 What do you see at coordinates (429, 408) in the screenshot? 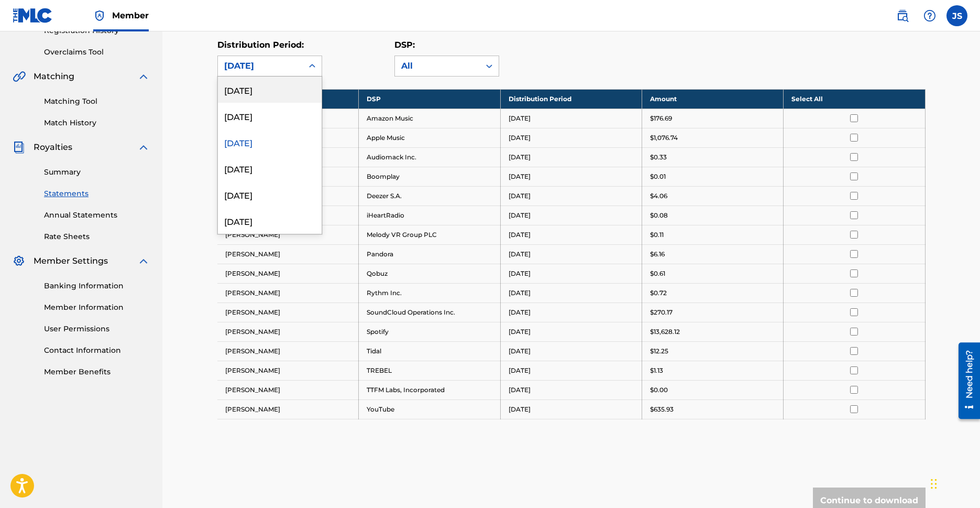
I see `td: YouTube` at bounding box center [429, 408].